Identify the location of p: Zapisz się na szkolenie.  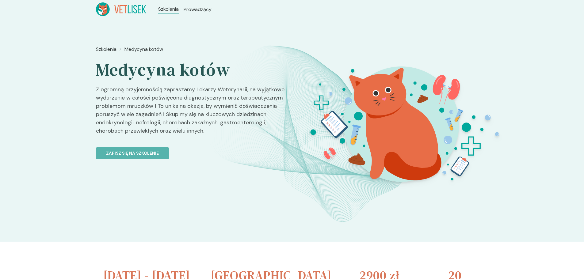
(132, 153).